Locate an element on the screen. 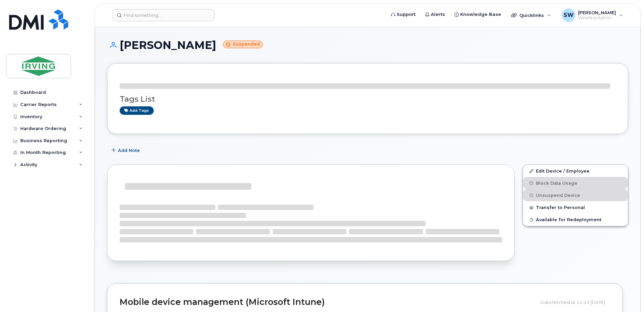  button: Block Data Usage is located at coordinates (576, 183).